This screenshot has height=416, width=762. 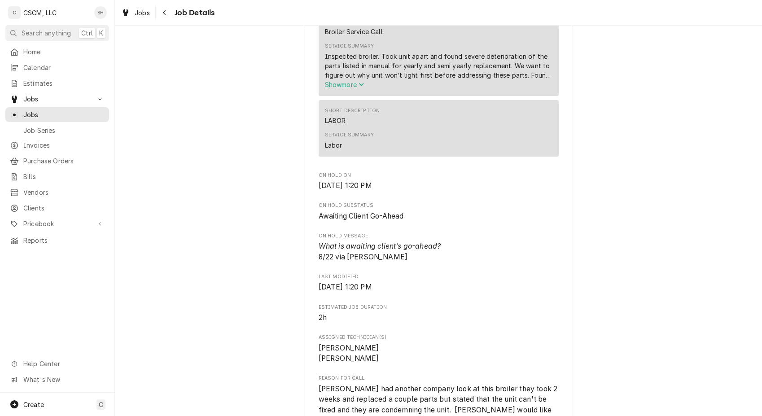 I want to click on span: Show more, so click(x=345, y=84).